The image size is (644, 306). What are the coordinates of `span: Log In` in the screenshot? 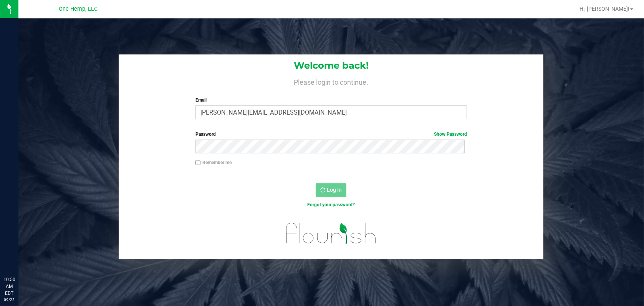 It's located at (334, 190).